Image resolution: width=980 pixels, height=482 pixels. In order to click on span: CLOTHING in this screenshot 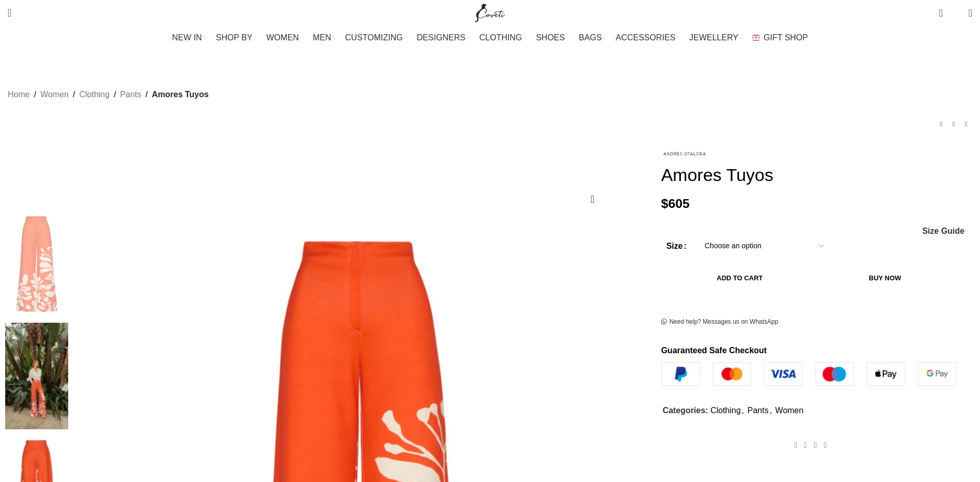, I will do `click(501, 38)`.